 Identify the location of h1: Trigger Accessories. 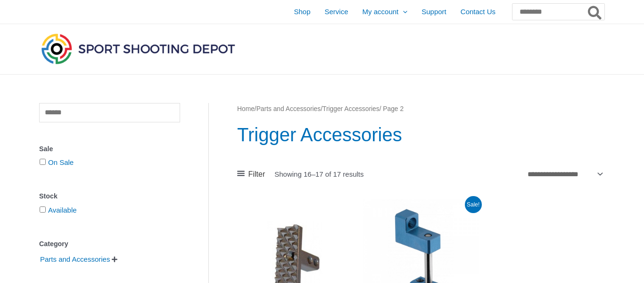
(421, 134).